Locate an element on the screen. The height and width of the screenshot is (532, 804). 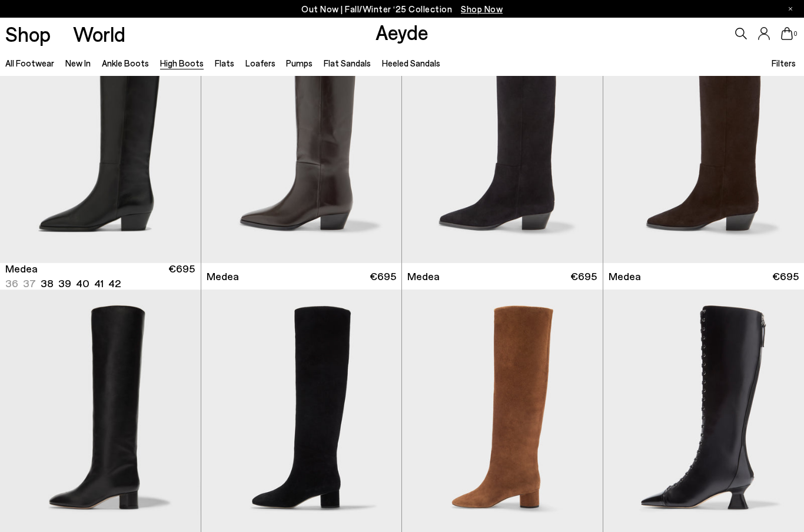
a: All Footwear is located at coordinates (30, 63).